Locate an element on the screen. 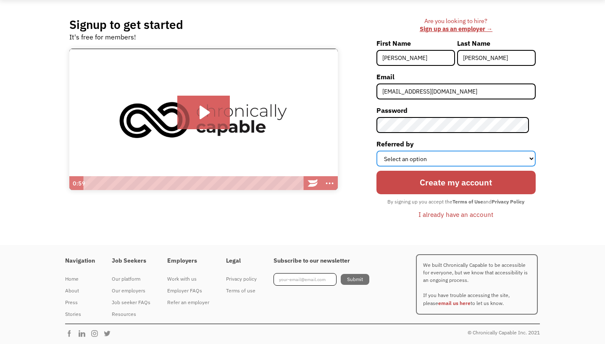 This screenshot has width=605, height=344. strong: Terms of Use is located at coordinates (467, 202).